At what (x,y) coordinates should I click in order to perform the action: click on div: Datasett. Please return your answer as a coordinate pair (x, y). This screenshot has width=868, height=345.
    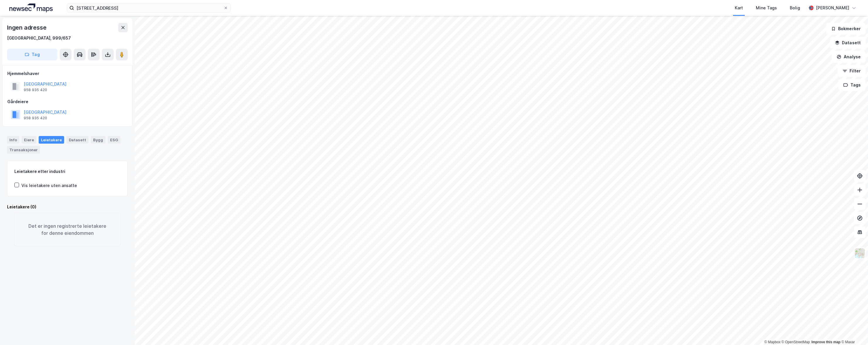
    Looking at the image, I should click on (77, 140).